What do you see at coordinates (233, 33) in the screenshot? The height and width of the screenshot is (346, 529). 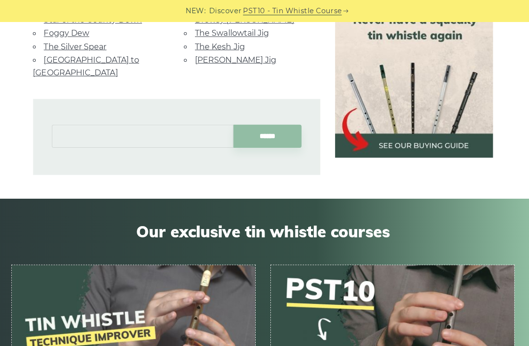 I see `a: The Swallowtail Jig` at bounding box center [233, 33].